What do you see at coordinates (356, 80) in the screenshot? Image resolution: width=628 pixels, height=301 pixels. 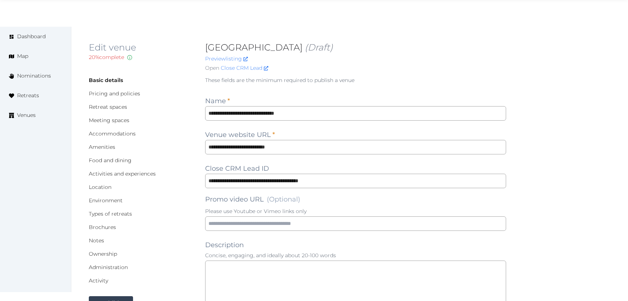 I see `p: These fields are the minimum required to publish a venue` at bounding box center [356, 80].